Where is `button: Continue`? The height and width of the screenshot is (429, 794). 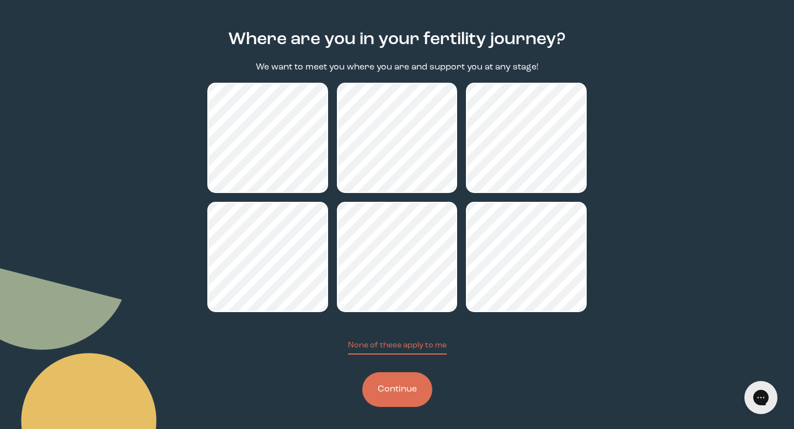 button: Continue is located at coordinates (397, 389).